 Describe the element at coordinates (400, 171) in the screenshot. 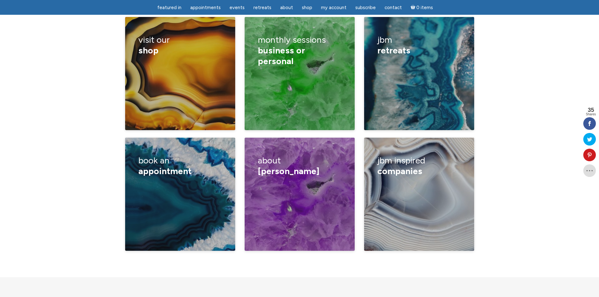

I see `span: Companies` at that location.